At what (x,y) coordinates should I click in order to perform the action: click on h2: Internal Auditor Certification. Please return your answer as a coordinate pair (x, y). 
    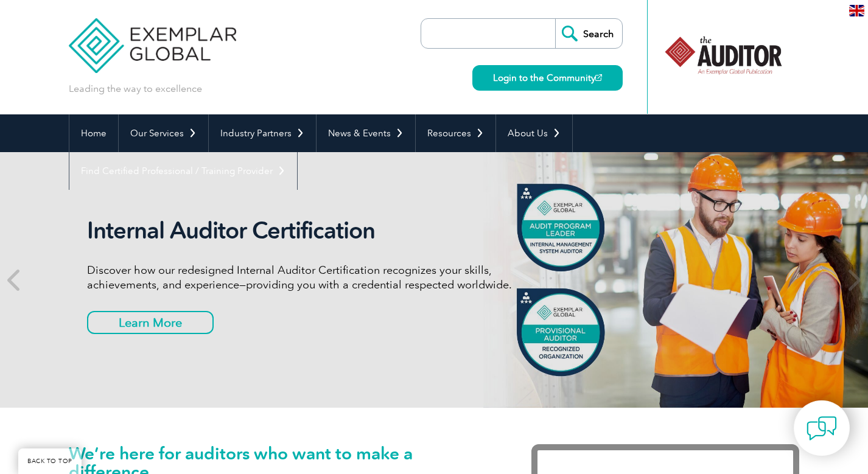
    Looking at the image, I should click on (316, 230).